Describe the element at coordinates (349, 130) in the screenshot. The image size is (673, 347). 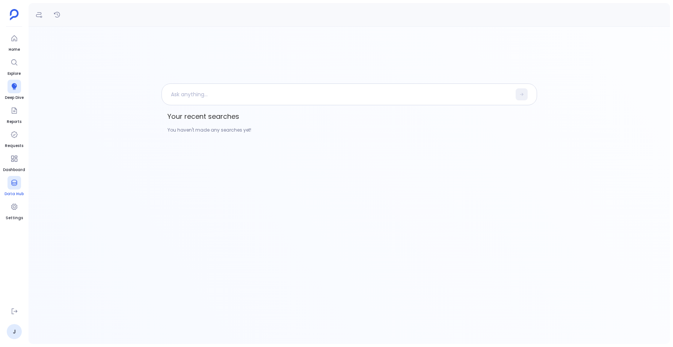
I see `div: You haven't made any searches yet!` at that location.